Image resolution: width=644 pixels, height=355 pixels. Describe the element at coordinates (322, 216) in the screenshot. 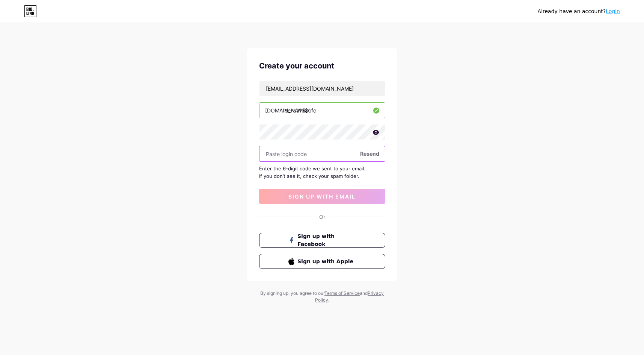

I see `div: Or` at that location.